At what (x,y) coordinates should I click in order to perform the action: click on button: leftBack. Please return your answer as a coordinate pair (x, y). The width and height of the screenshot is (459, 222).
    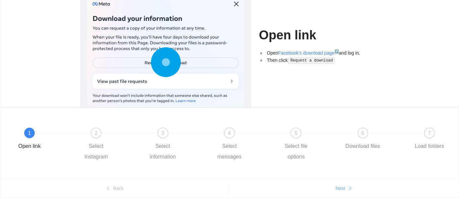
    Looking at the image, I should click on (115, 189).